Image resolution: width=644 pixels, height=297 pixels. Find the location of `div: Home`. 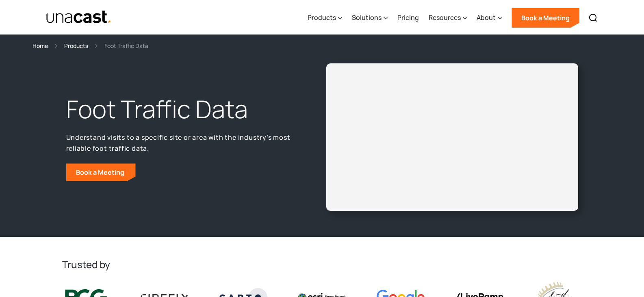

div: Home is located at coordinates (40, 46).